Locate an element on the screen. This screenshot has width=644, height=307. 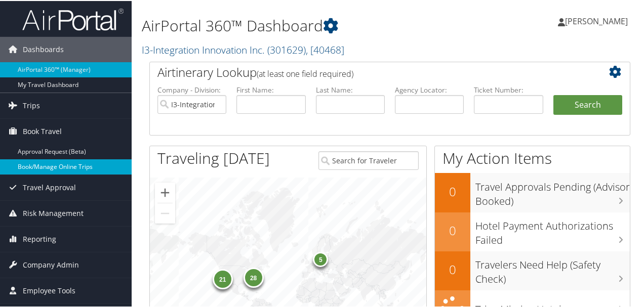
span: Reporting is located at coordinates (40, 238).